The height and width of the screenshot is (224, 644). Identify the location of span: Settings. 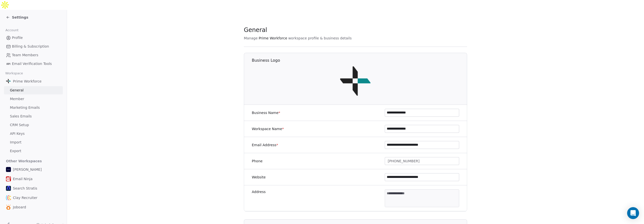
(20, 17).